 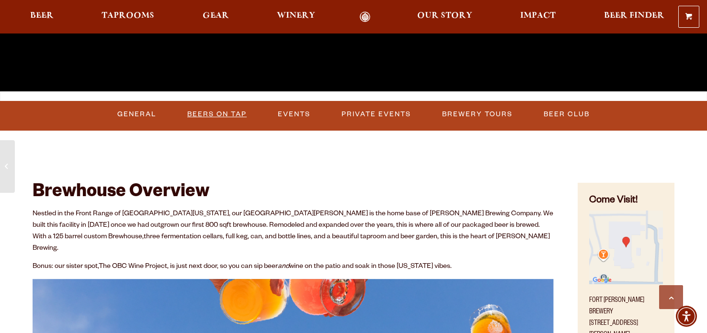 I want to click on a: Our Story, so click(x=444, y=17).